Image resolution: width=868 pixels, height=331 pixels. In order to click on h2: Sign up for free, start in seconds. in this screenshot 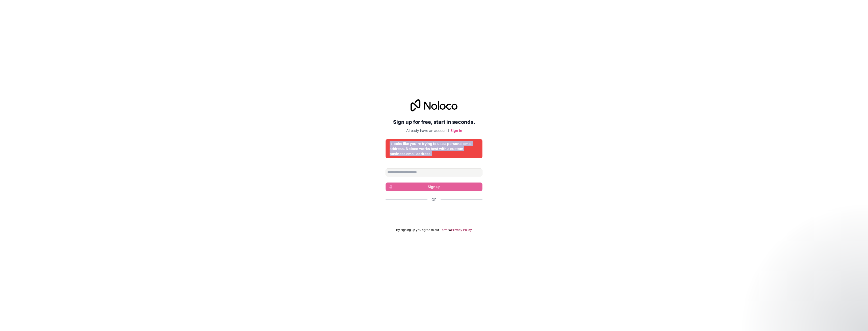, I will do `click(434, 122)`.